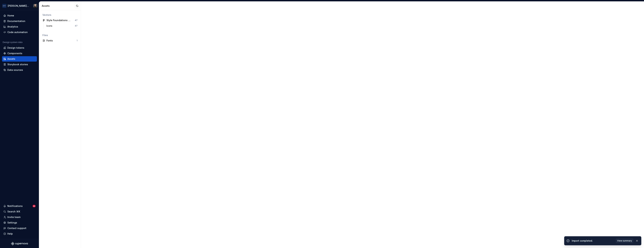 The image size is (644, 248). Describe the element at coordinates (19, 70) in the screenshot. I see `a: Data sources` at that location.